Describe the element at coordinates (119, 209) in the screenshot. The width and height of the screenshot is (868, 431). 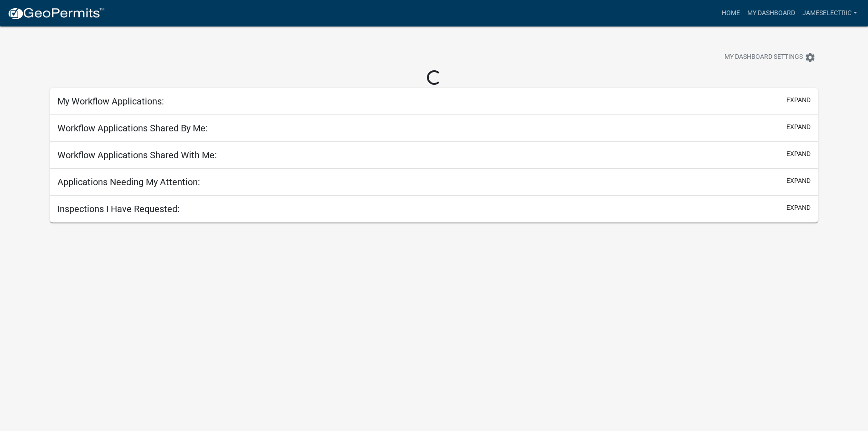
I see `h5: Inspections I Have Requested:` at that location.